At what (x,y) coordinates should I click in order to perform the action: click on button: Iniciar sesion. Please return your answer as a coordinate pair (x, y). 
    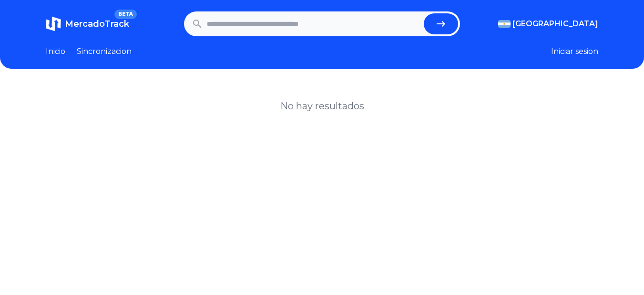
    Looking at the image, I should click on (574, 52).